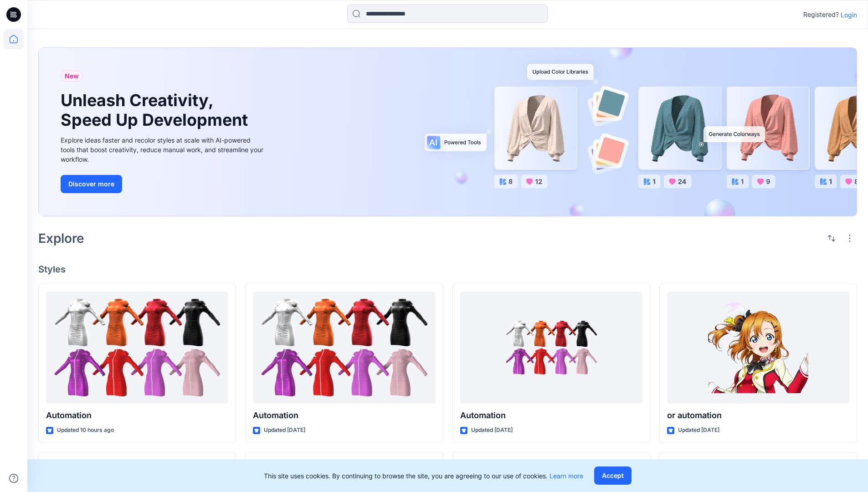 Image resolution: width=868 pixels, height=492 pixels. What do you see at coordinates (91, 184) in the screenshot?
I see `button: Discover more` at bounding box center [91, 184].